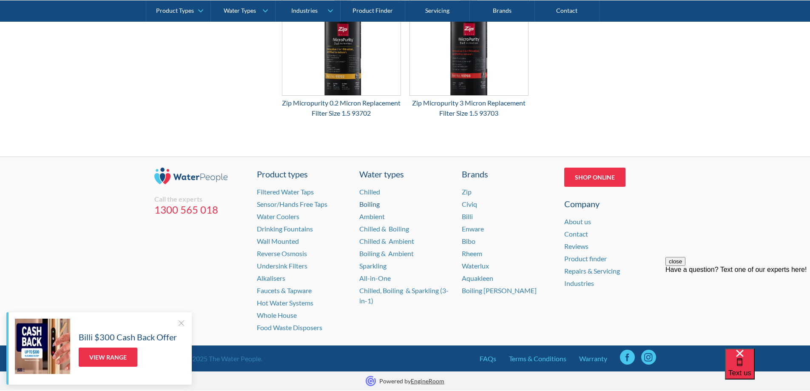 This screenshot has height=391, width=810. Describe the element at coordinates (277, 315) in the screenshot. I see `a: Whole House` at that location.